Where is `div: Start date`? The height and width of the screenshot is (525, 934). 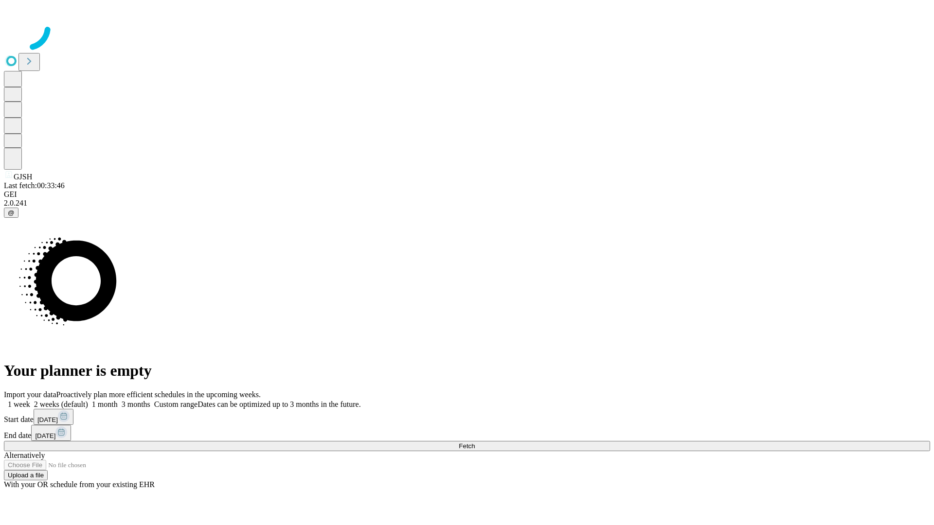
div: Start date is located at coordinates (467, 417).